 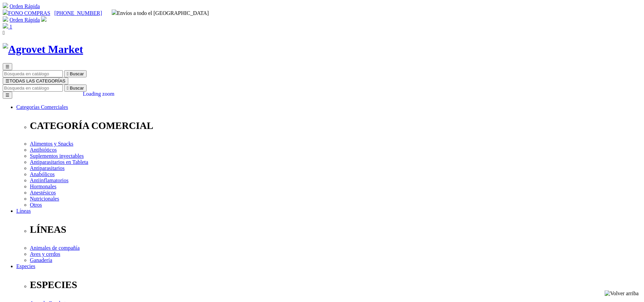 I want to click on a: Acceda a su cuenta de cliente, so click(x=44, y=20).